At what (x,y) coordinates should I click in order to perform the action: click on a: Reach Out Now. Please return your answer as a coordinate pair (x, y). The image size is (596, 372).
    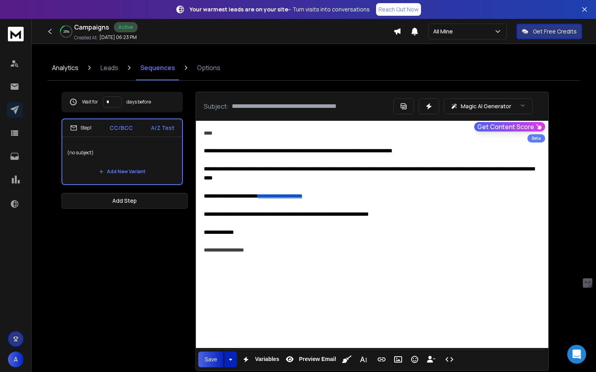
    Looking at the image, I should click on (398, 9).